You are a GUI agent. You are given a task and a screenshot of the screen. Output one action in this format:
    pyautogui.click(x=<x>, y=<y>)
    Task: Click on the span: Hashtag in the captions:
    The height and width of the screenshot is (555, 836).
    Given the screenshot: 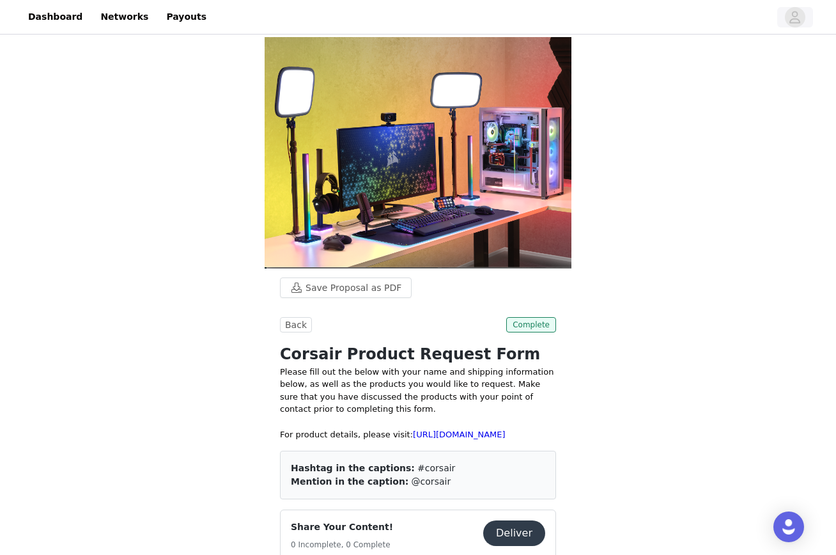 What is the action you would take?
    pyautogui.click(x=353, y=468)
    